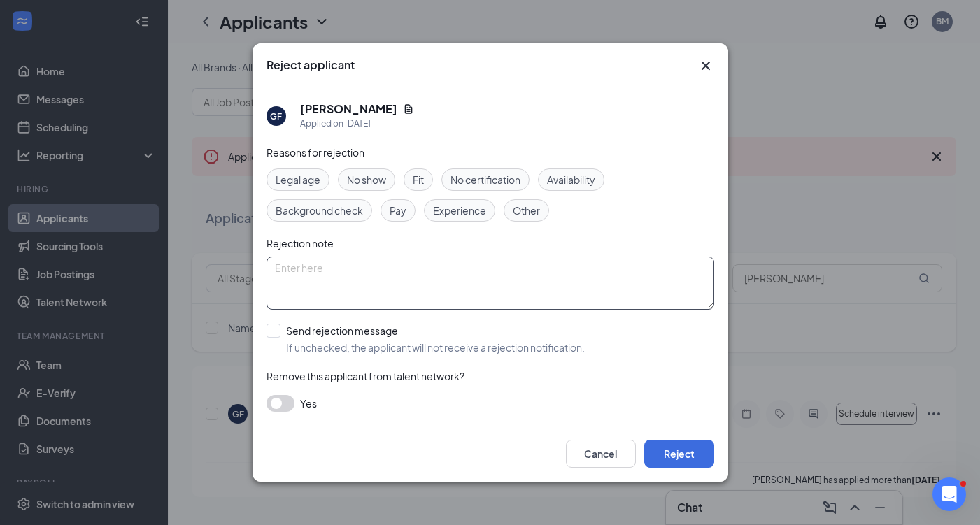 Image resolution: width=980 pixels, height=525 pixels. I want to click on span: Reasons for rejection, so click(316, 153).